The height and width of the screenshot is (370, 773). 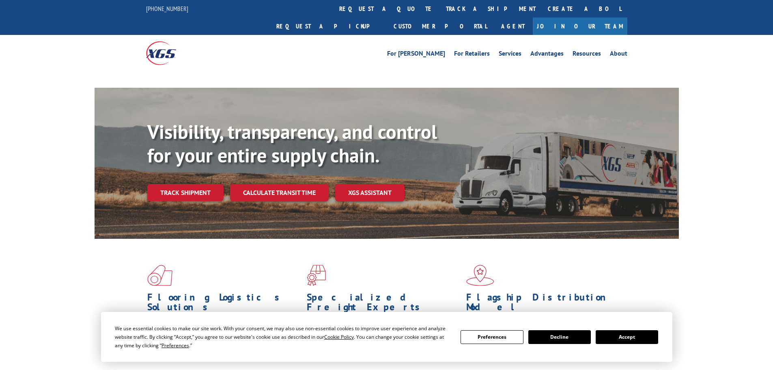 What do you see at coordinates (472, 55) in the screenshot?
I see `a: For Retailers` at bounding box center [472, 55].